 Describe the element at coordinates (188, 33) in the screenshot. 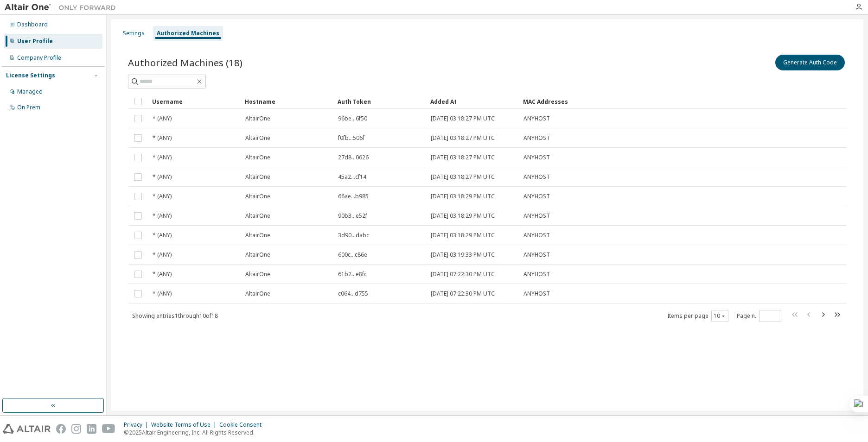

I see `div: Authorized Machines` at that location.